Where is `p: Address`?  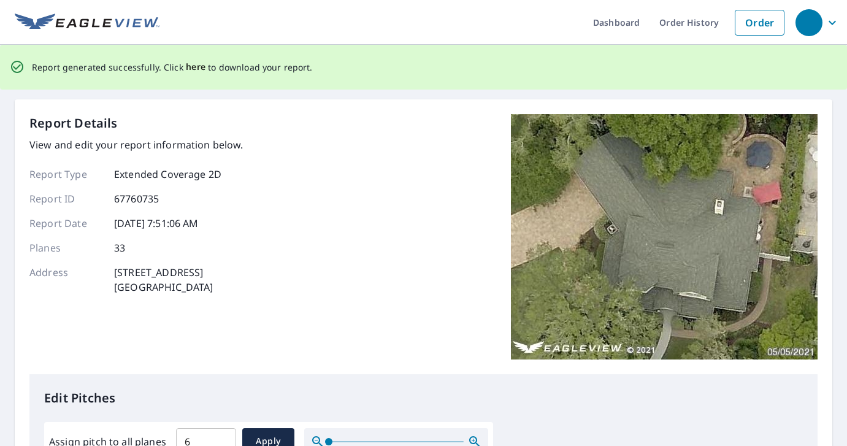
p: Address is located at coordinates (66, 280).